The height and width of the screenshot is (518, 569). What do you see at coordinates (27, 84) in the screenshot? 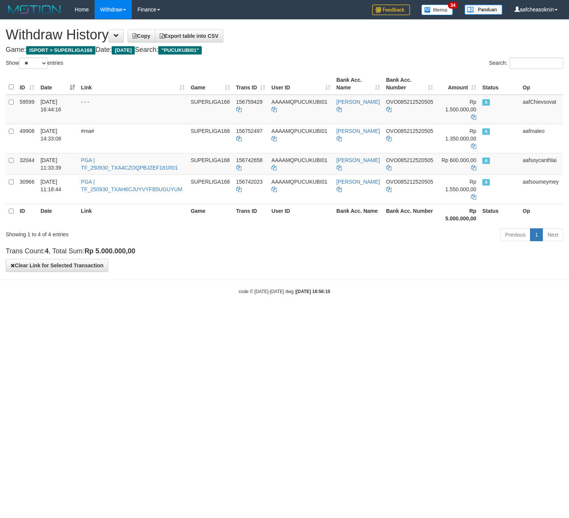
I see `th: ID: activate to sort column ascending` at bounding box center [27, 84].